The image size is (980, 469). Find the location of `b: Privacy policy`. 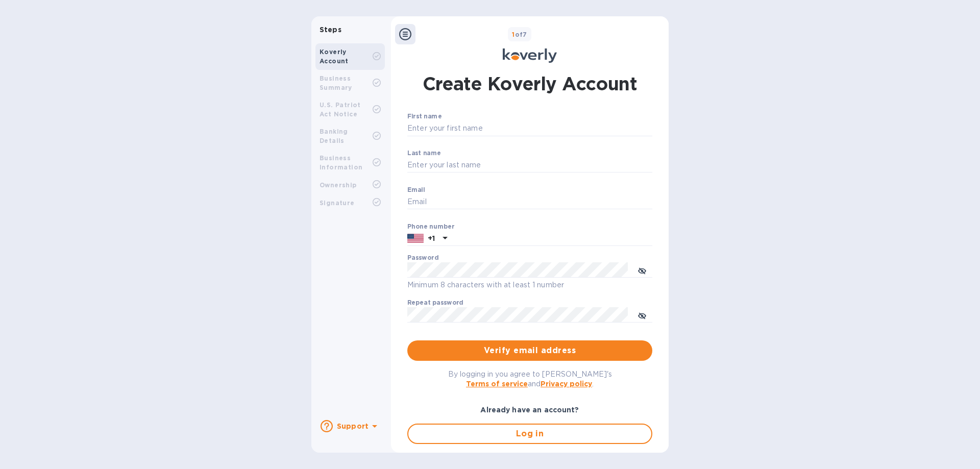

b: Privacy policy is located at coordinates (566, 384).